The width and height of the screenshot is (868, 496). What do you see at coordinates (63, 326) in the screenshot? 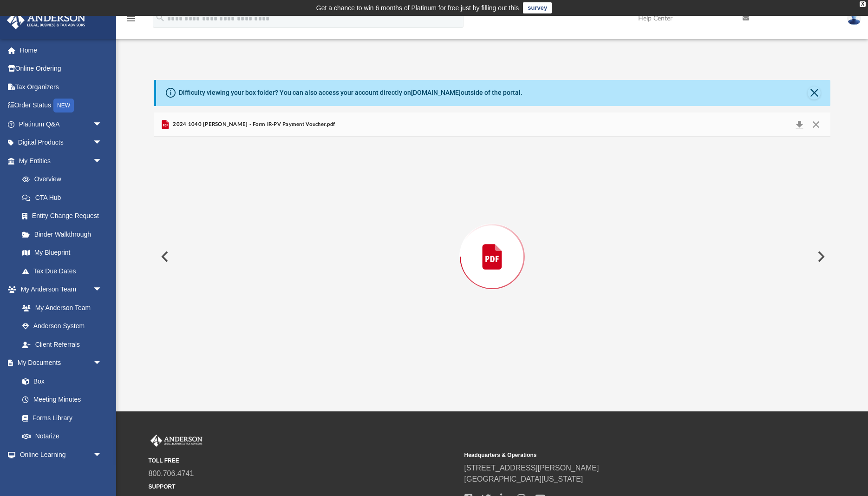
I see `a: Anderson System` at bounding box center [63, 326].